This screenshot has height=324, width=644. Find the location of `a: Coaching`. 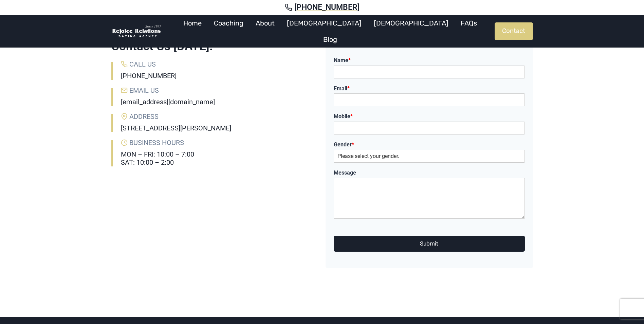

a: Coaching is located at coordinates (229, 23).